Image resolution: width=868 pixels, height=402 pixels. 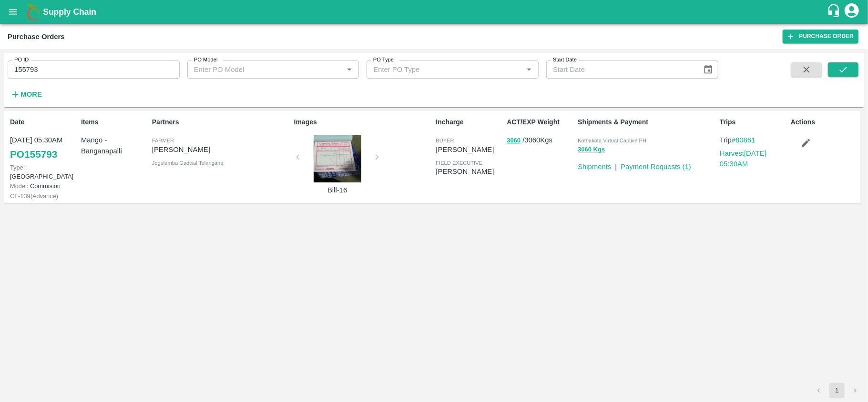 I want to click on button: open drawer, so click(x=13, y=12).